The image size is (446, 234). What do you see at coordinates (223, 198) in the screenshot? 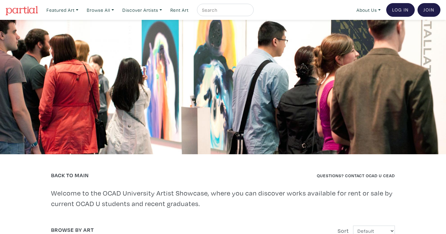
I see `p: Welcome to the OCAD University Artist Showcase, where you can discover works available for rent o...` at bounding box center [223, 198].